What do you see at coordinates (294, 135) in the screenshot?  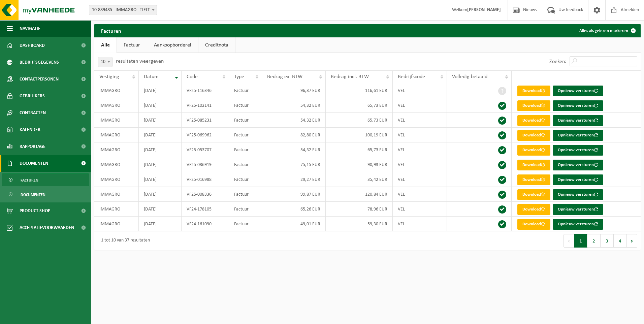 I see `td: 82,80 EUR` at bounding box center [294, 135].